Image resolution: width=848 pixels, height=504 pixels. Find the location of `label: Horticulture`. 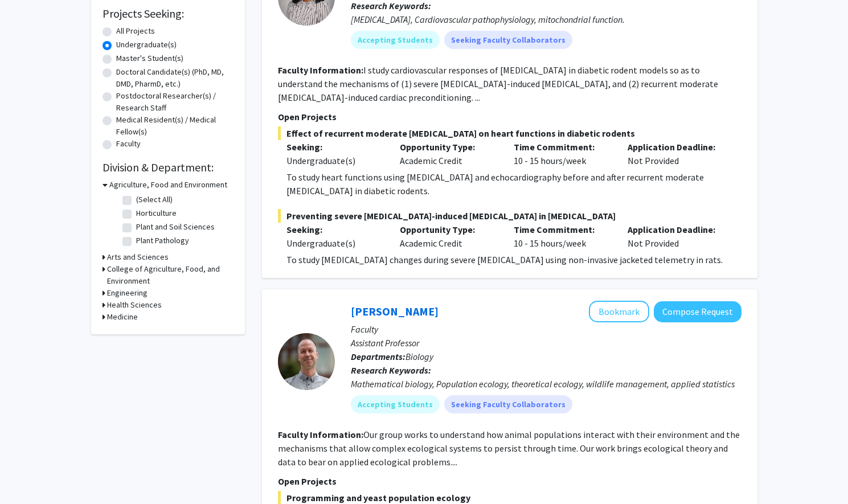

label: Horticulture is located at coordinates (156, 213).